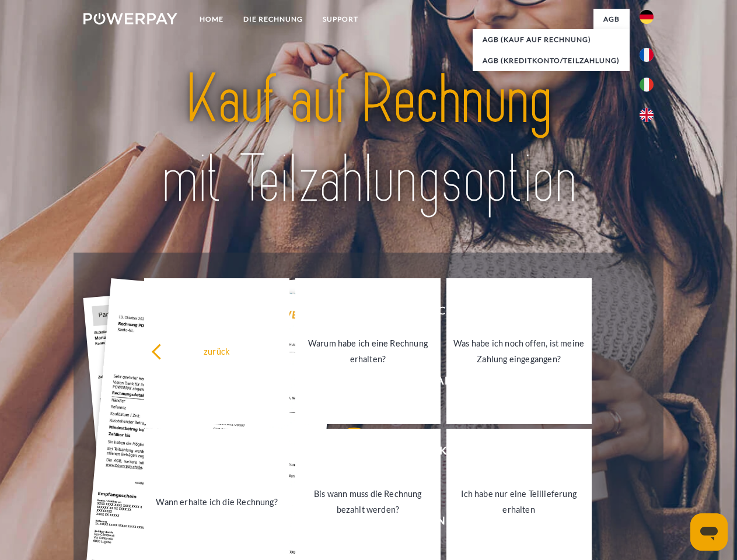 Image resolution: width=737 pixels, height=560 pixels. What do you see at coordinates (368, 502) in the screenshot?
I see `div: Bis wann muss die Rechnung bezahlt werden?` at bounding box center [368, 502].